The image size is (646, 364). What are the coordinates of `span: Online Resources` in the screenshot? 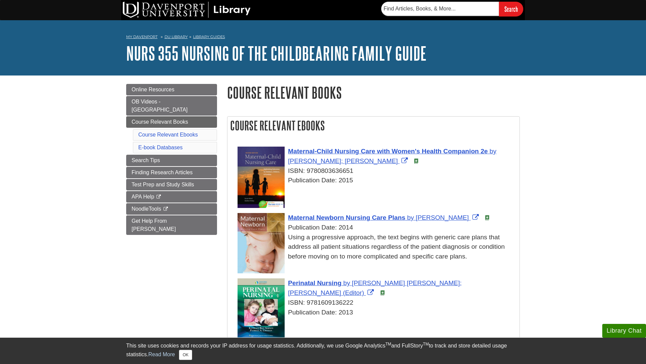 It's located at (153, 89).